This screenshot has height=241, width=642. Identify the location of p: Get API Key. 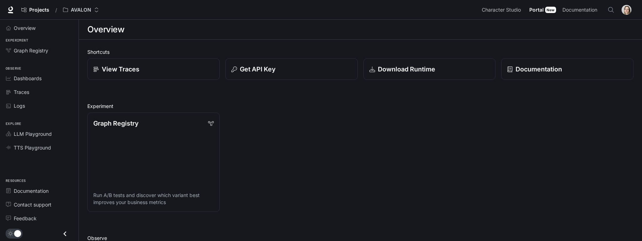
(258, 69).